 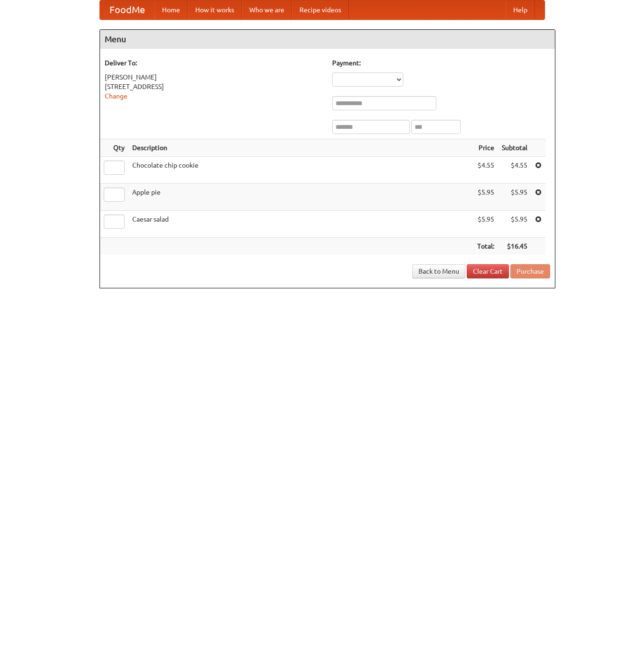 I want to click on a: Clear Cart, so click(x=488, y=271).